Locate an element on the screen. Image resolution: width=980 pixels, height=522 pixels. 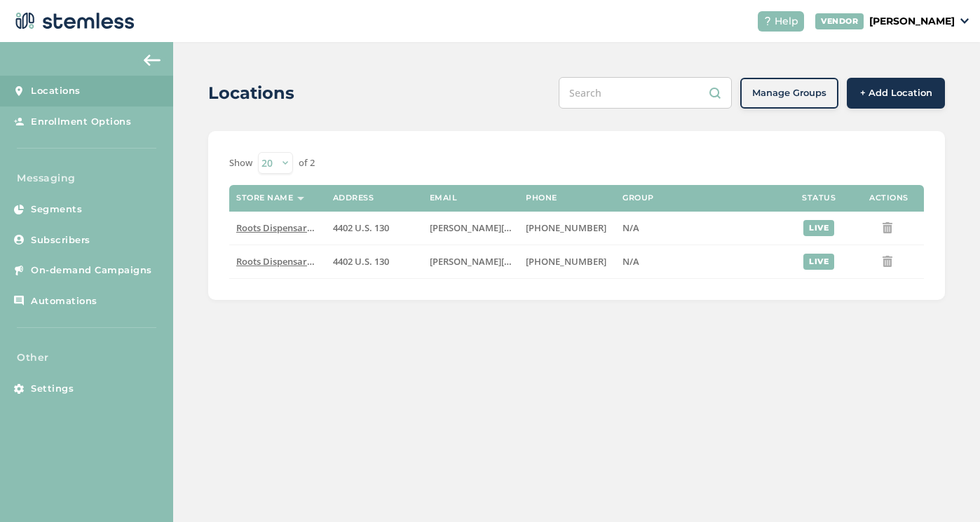
img: icon-help-white-03924b79.svg is located at coordinates (768, 21).